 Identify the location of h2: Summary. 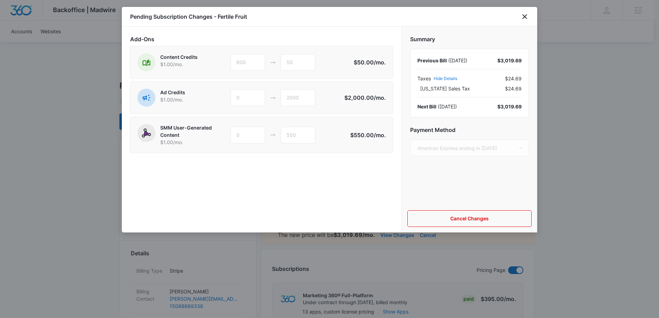
(469, 39).